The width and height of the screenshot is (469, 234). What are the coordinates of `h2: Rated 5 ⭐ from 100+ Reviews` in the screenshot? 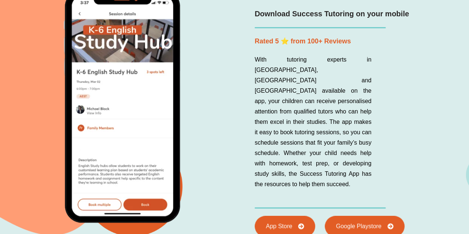 It's located at (348, 41).